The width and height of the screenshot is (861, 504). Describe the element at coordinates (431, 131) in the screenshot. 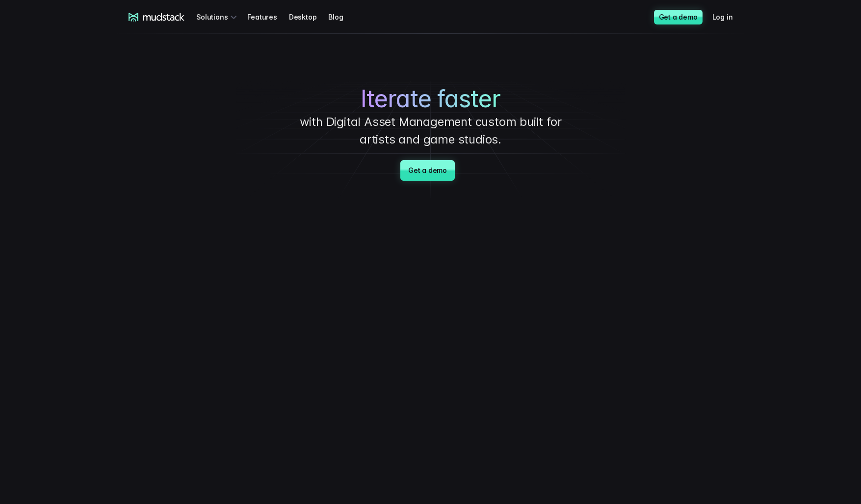

I see `p: with Digital Asset Management custom built for artists and game studios.` at that location.